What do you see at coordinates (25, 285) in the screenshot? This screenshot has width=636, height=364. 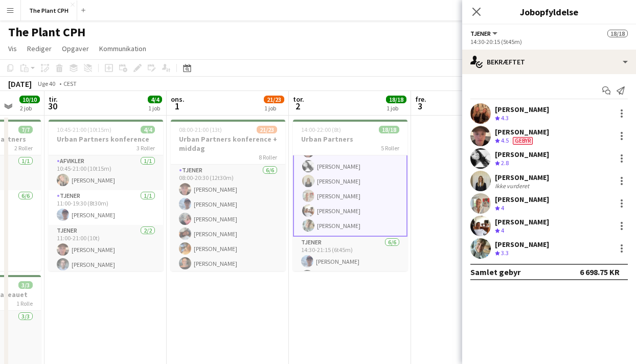 I see `span: 3/3` at bounding box center [25, 285].